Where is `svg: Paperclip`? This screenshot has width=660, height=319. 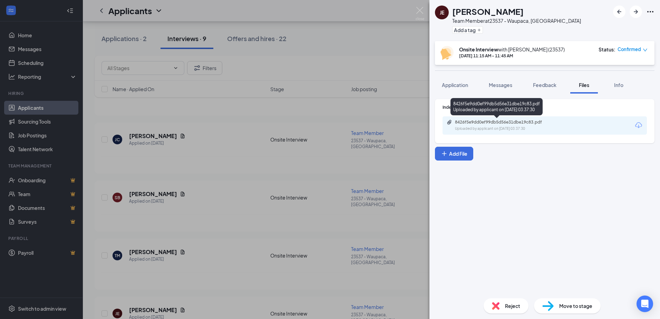
svg: Paperclip is located at coordinates (449, 122).